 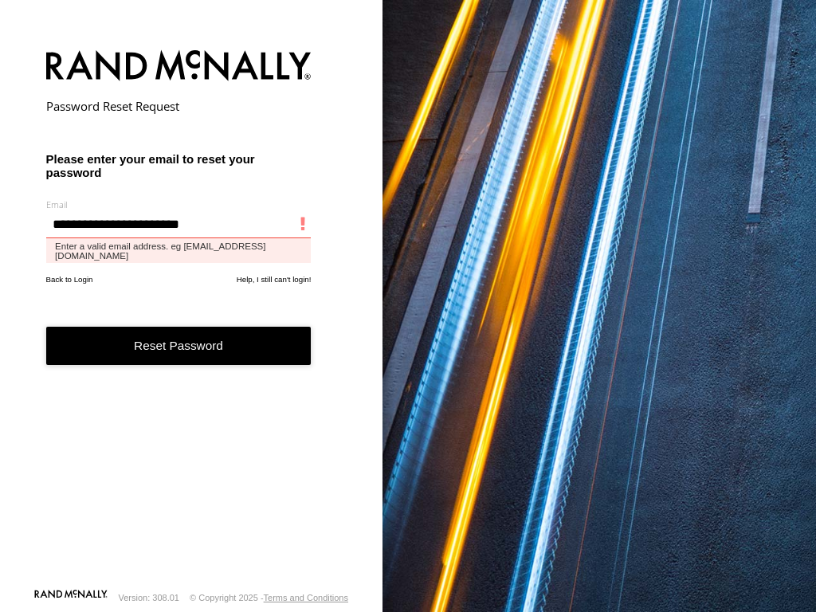 I want to click on label: Email, so click(x=178, y=204).